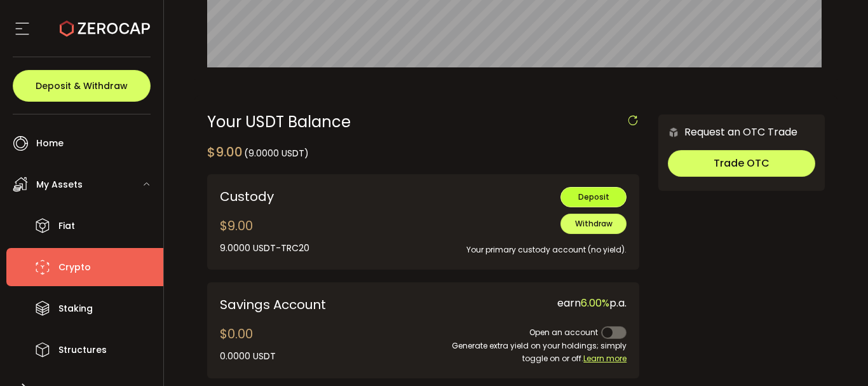  What do you see at coordinates (591, 303) in the screenshot?
I see `span: earn p.a.` at bounding box center [591, 303].